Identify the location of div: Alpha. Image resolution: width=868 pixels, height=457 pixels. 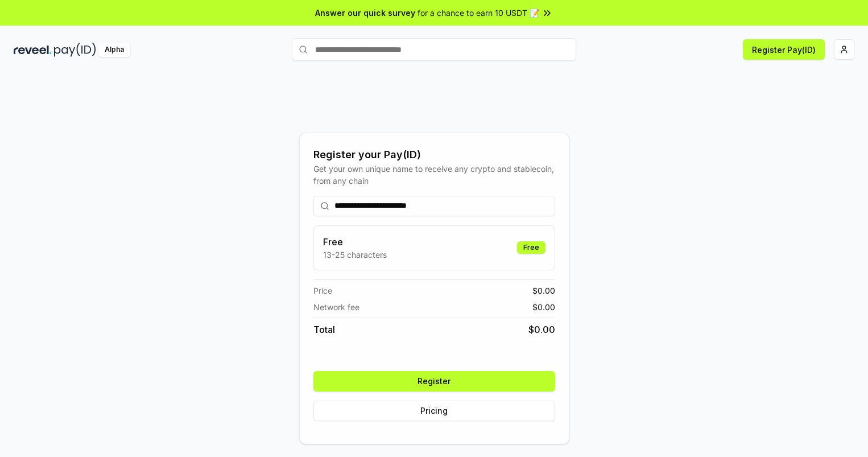
(114, 49).